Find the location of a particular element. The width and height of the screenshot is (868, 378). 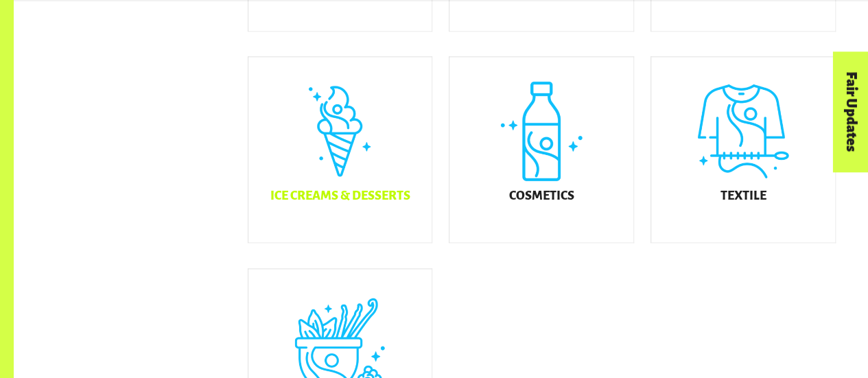

h5: Ice Creams & Desserts is located at coordinates (340, 197).